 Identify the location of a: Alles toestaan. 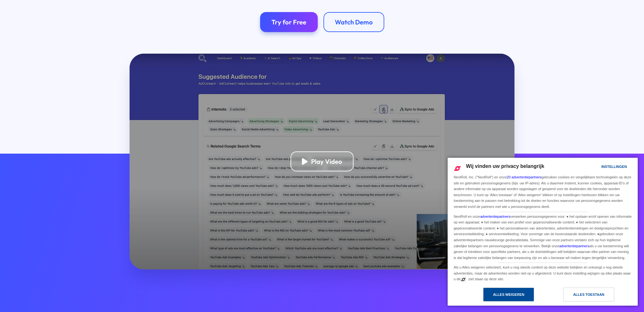
(588, 296).